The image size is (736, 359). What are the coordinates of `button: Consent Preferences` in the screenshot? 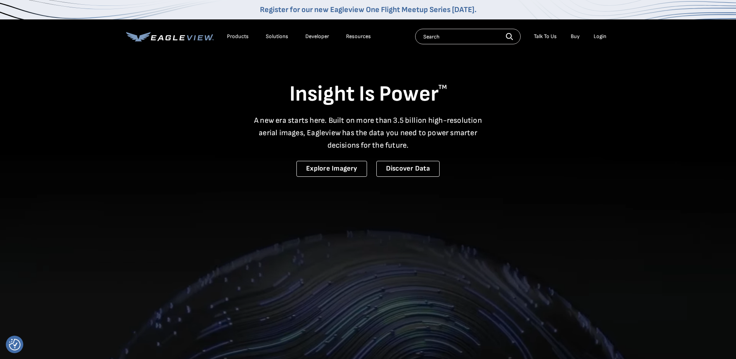 It's located at (15, 344).